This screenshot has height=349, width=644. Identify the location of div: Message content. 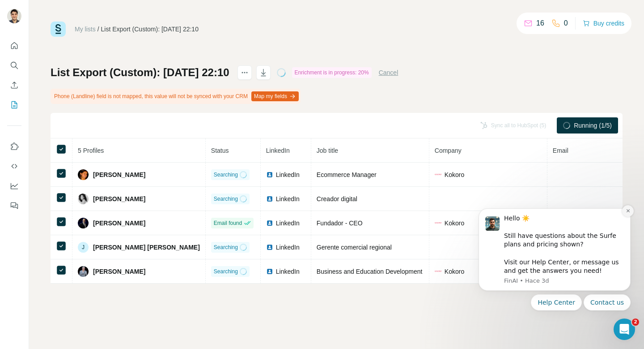
(99, 66).